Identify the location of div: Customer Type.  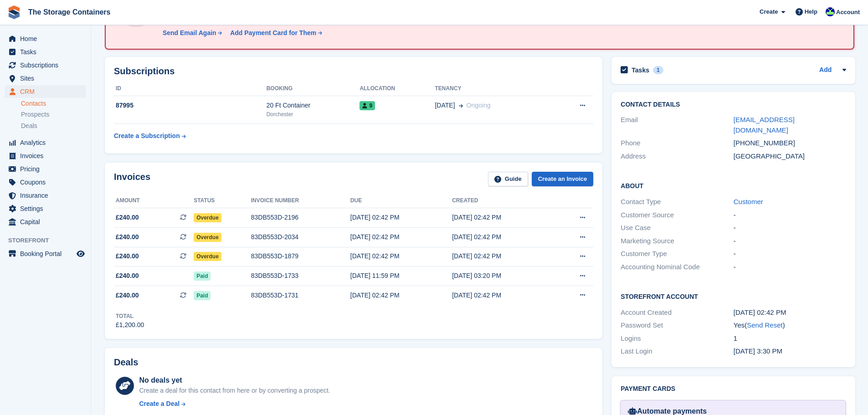
(676, 253).